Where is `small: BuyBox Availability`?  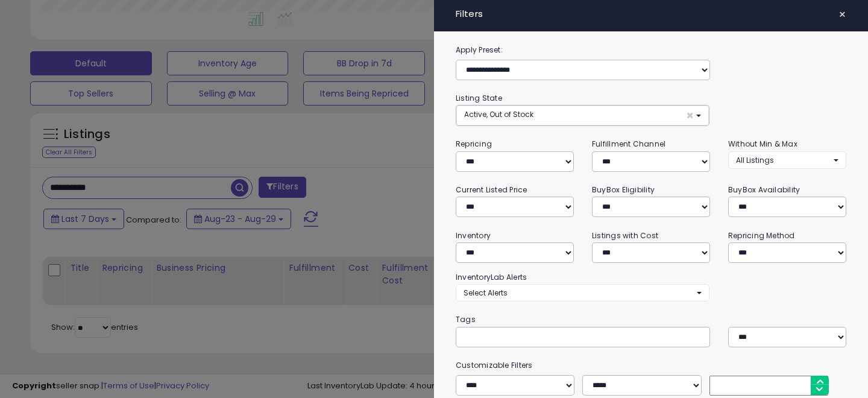 small: BuyBox Availability is located at coordinates (764, 189).